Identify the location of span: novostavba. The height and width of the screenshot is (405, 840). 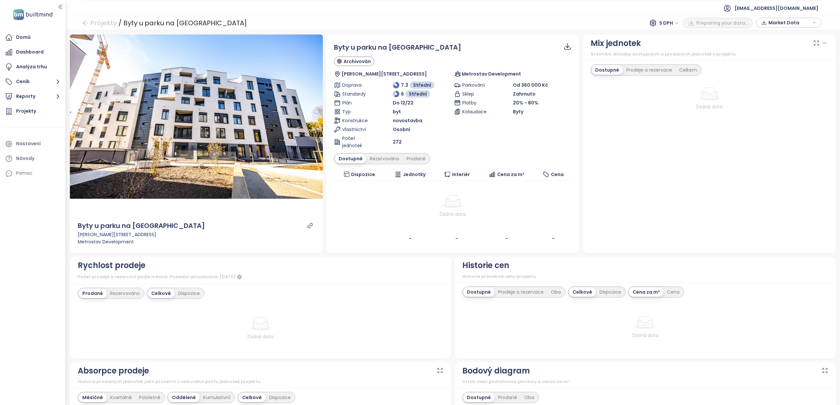
(408, 120).